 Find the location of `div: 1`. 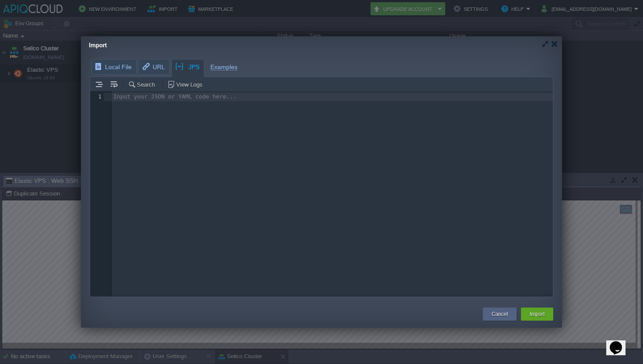

div: 1 is located at coordinates (96, 96).